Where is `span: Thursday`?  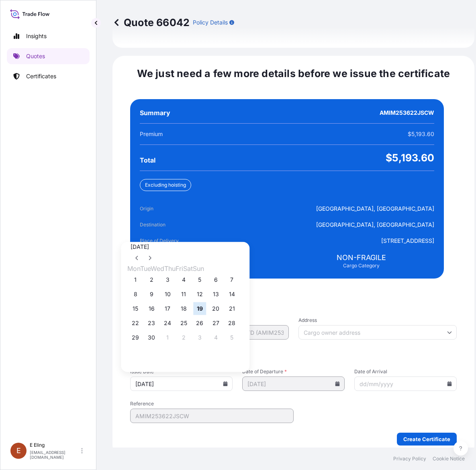
span: Thursday is located at coordinates (170, 268).